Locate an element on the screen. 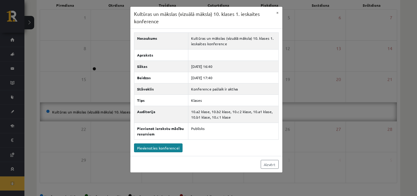  td: Konference pašlaik ir aktīva is located at coordinates (233, 89).